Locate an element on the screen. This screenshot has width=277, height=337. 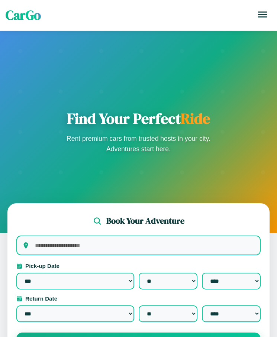
h1: Find Your Perfect is located at coordinates (139, 118).